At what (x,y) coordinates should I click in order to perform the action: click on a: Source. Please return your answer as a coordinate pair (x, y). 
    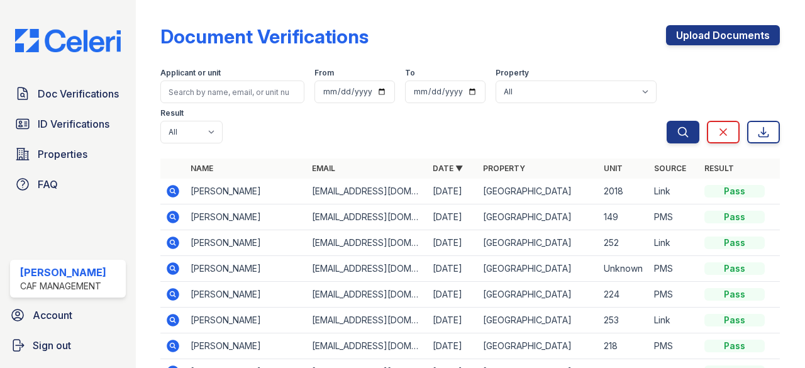
    Looking at the image, I should click on (670, 168).